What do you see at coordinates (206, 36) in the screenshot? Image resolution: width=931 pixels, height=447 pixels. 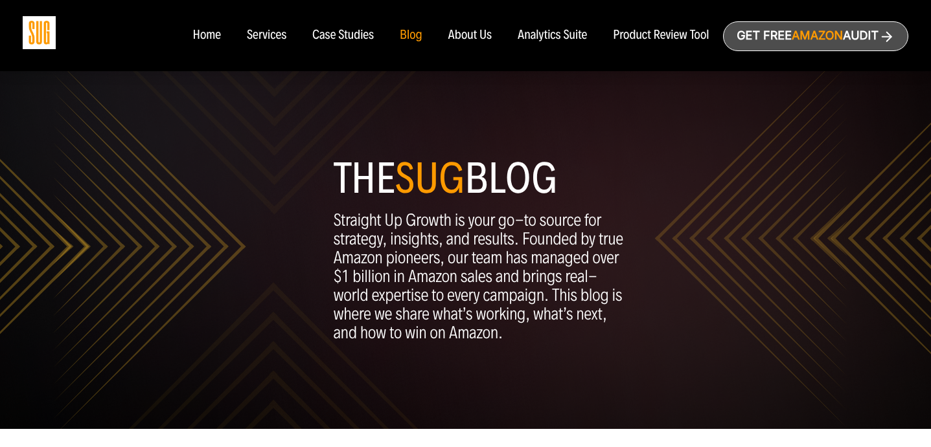 I see `a: Home` at bounding box center [206, 36].